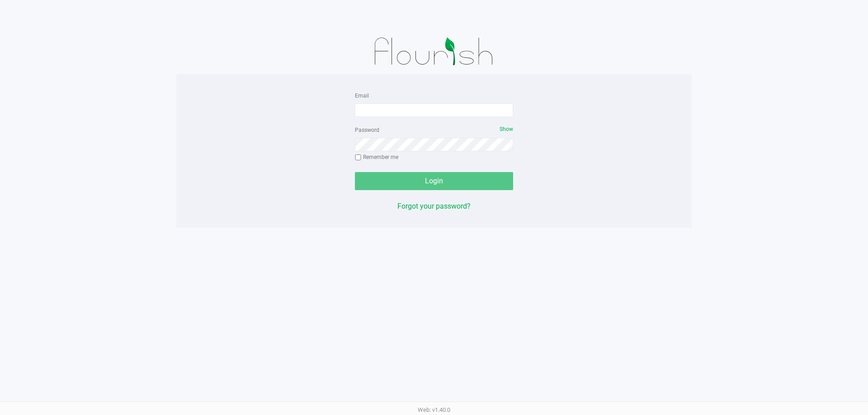 Image resolution: width=868 pixels, height=415 pixels. What do you see at coordinates (434, 410) in the screenshot?
I see `span: Web: v1.40.0` at bounding box center [434, 410].